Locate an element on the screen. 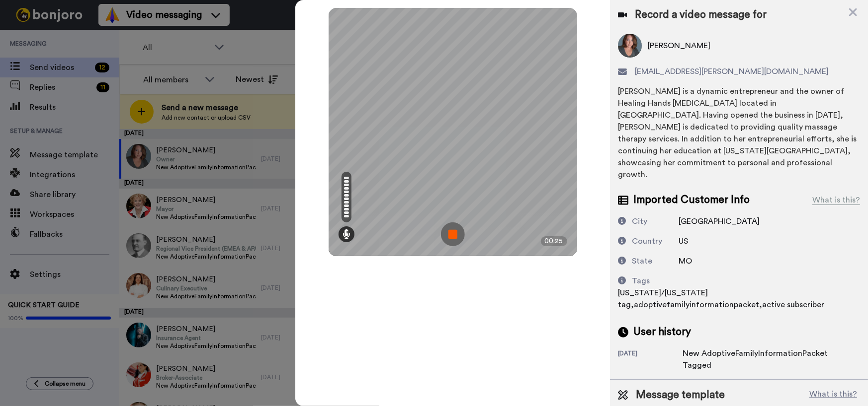  div: What is this? is located at coordinates (836, 200).